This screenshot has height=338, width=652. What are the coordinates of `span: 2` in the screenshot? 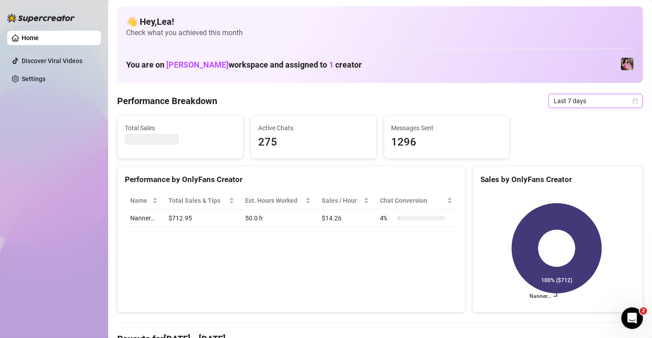 It's located at (643, 311).